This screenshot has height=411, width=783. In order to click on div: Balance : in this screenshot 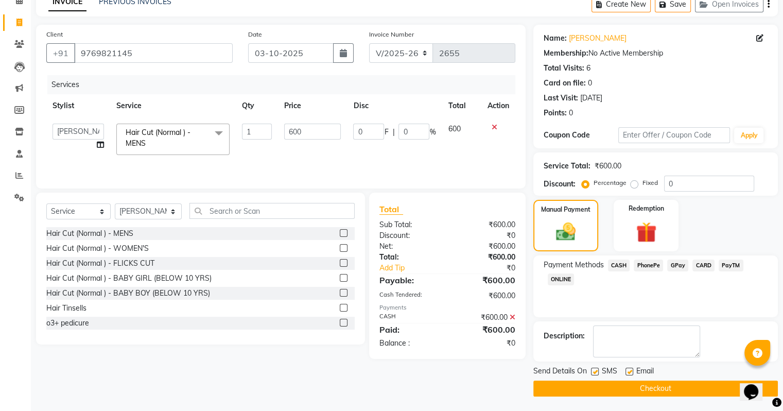, I will do `click(409, 343)`.